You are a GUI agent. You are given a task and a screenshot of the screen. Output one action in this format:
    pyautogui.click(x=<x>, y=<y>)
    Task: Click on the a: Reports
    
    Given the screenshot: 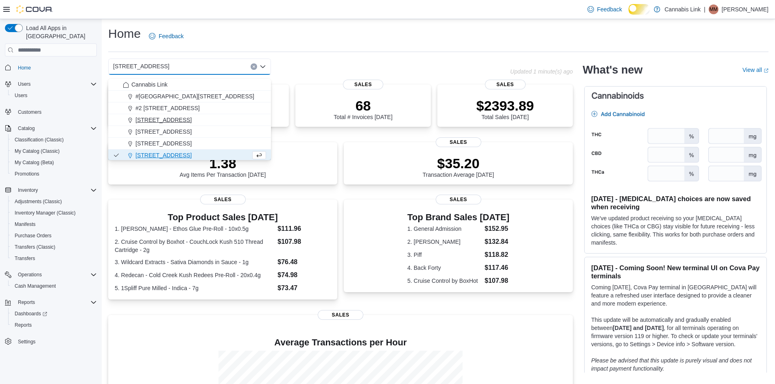 What is the action you would take?
    pyautogui.click(x=23, y=325)
    